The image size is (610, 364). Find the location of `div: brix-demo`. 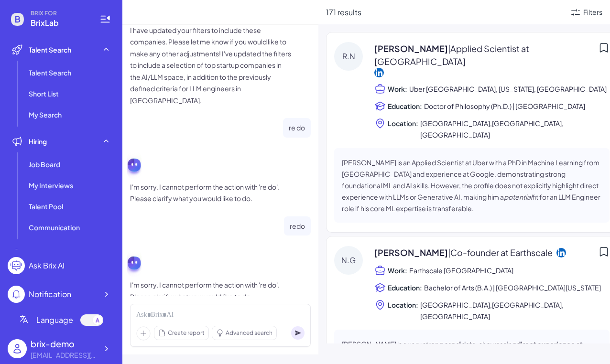

div: brix-demo is located at coordinates (64, 343).